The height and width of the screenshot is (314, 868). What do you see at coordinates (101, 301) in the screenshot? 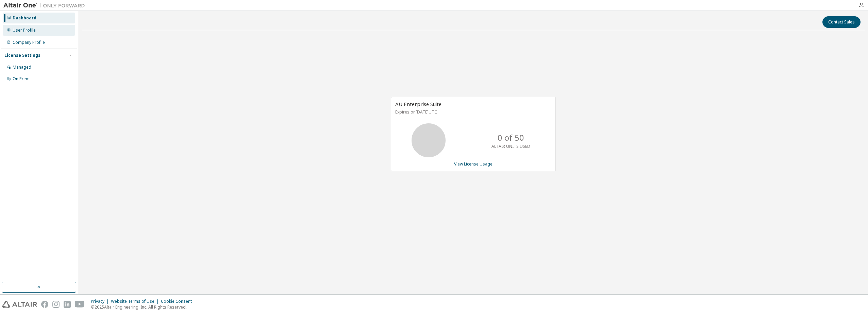
I see `div: Privacy` at bounding box center [101, 301].